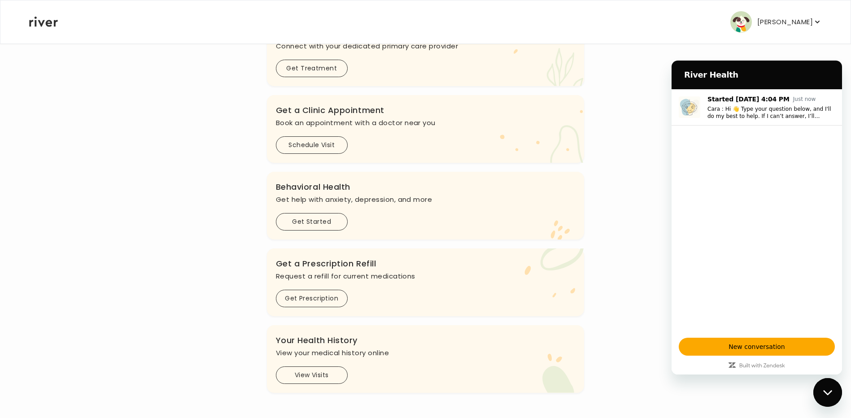  Describe the element at coordinates (312, 68) in the screenshot. I see `button: Get Treatment` at that location.